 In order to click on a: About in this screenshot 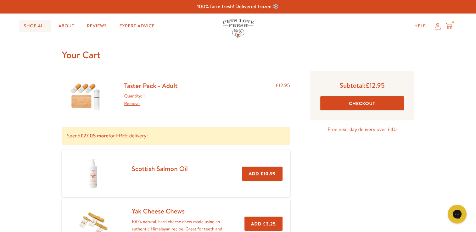, I will do `click(66, 26)`.